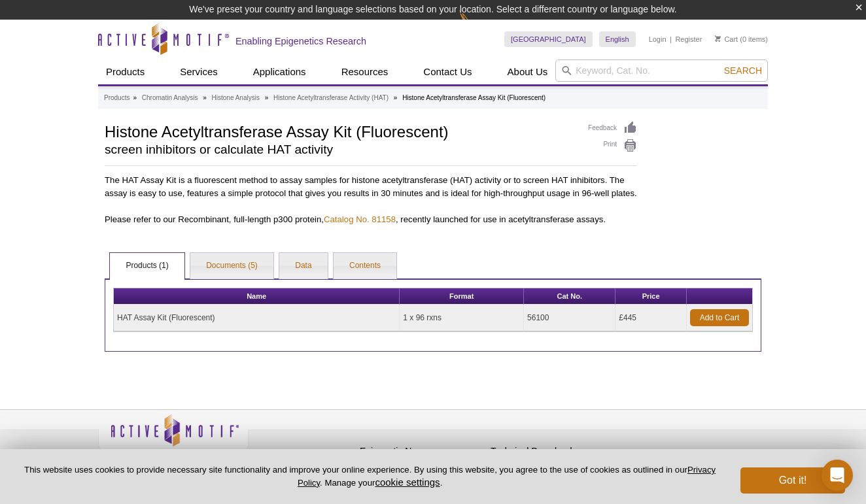 The width and height of the screenshot is (866, 504). I want to click on span: Search, so click(743, 71).